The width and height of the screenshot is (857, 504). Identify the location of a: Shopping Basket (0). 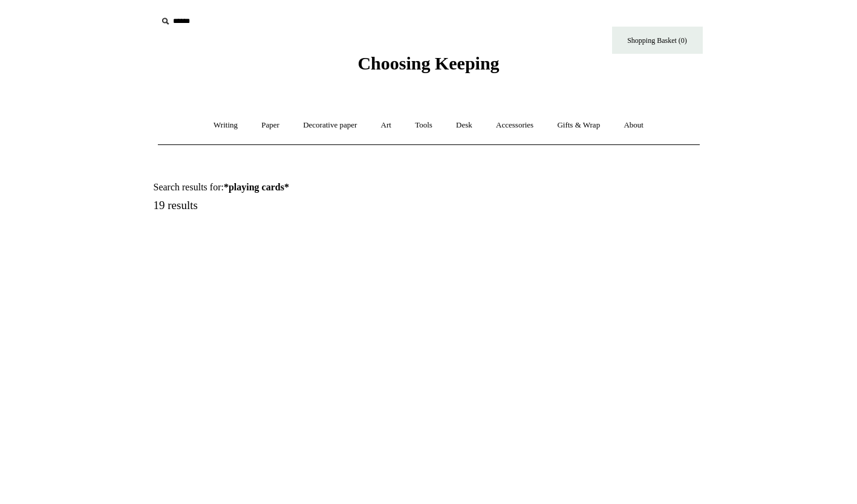
(657, 40).